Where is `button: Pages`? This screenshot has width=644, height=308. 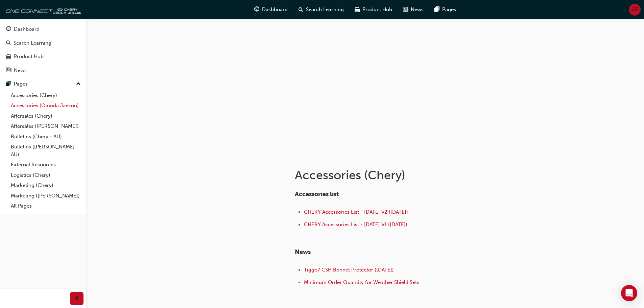
button: Pages is located at coordinates (43, 84).